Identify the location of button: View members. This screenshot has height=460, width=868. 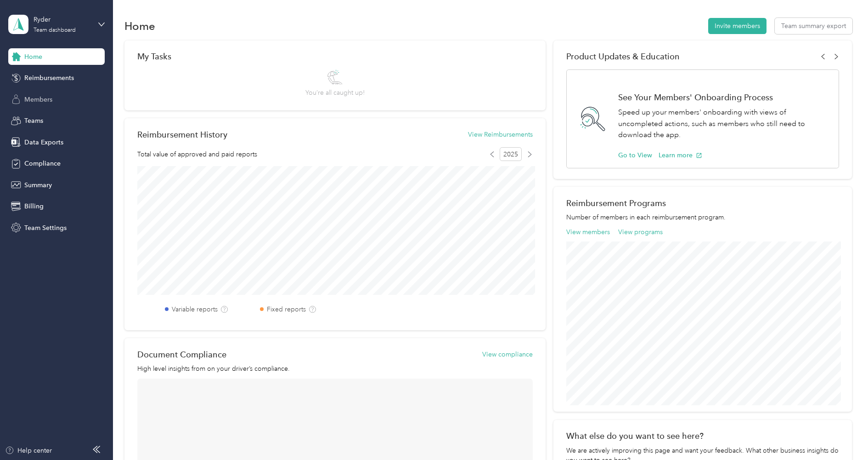
(588, 232).